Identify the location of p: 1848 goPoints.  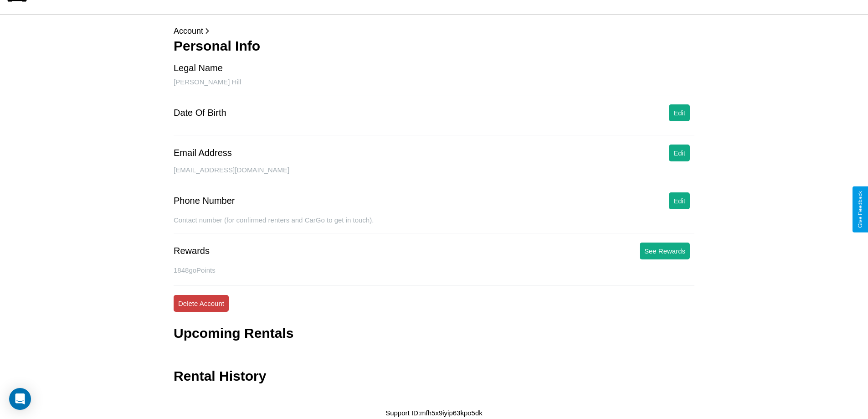
(434, 270).